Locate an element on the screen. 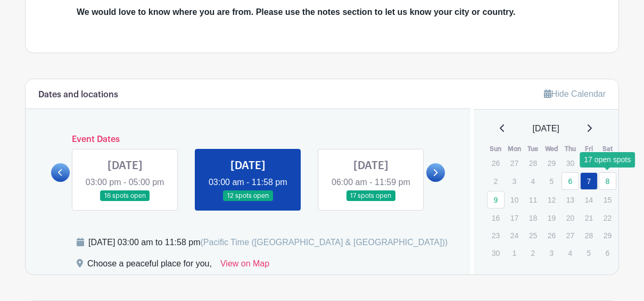 The width and height of the screenshot is (644, 301). p: 10 is located at coordinates (514, 200).